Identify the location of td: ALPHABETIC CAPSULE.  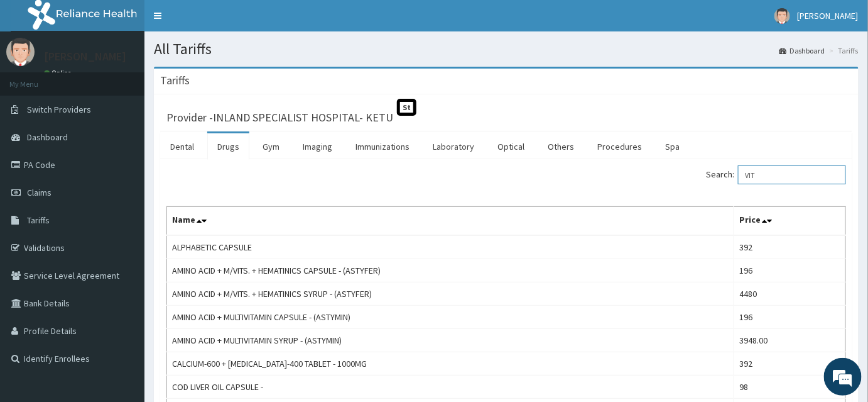
(450, 247).